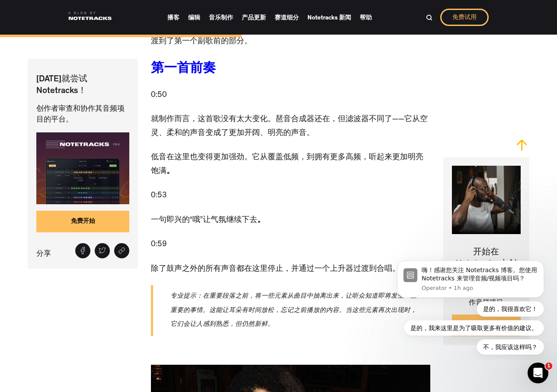  Describe the element at coordinates (86, 75) in the screenshot. I see `div: 快速回复选项` at that location.